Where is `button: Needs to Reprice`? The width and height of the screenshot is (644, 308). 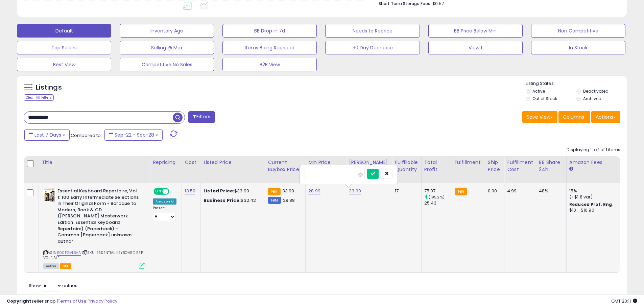 button: Needs to Reprice is located at coordinates (372, 31).